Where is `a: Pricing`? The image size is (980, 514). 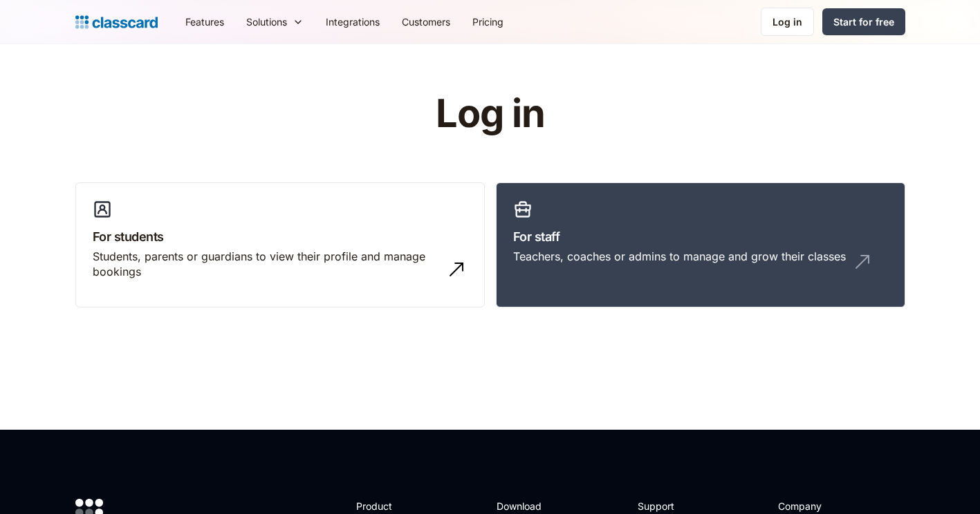 a: Pricing is located at coordinates (488, 22).